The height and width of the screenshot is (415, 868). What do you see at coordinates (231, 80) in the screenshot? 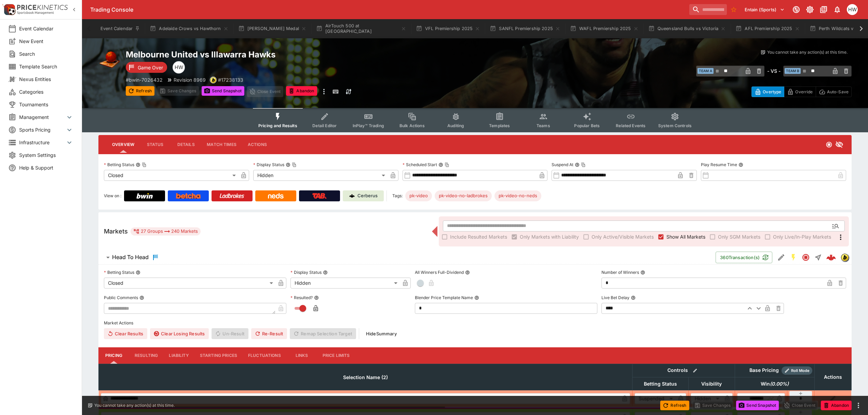
I see `p: Copy To Clipboard` at bounding box center [231, 80].